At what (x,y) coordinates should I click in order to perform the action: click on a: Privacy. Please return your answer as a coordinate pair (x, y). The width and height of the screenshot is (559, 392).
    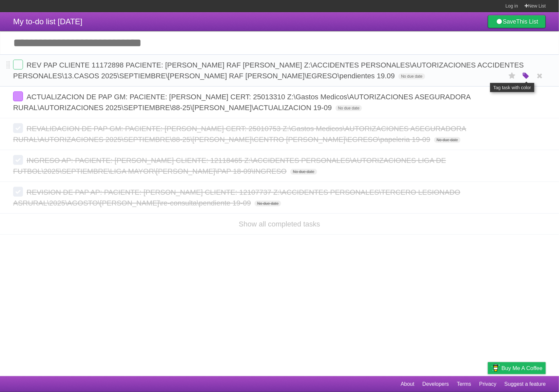
    Looking at the image, I should click on (488, 384).